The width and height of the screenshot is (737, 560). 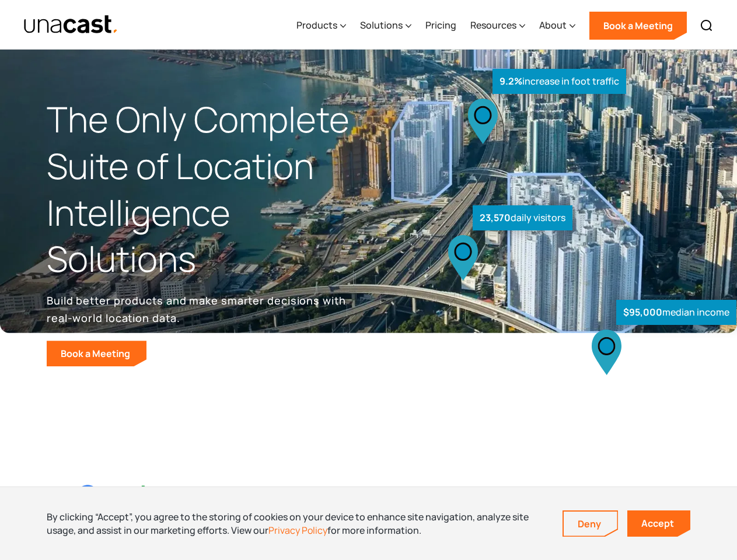 I want to click on div: increase in foot traffic, so click(x=559, y=81).